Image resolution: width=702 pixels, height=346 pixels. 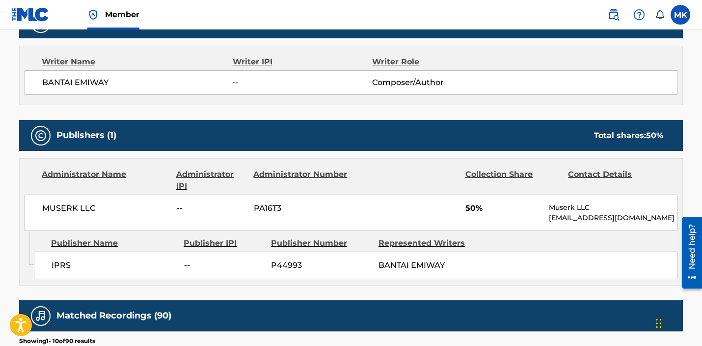 What do you see at coordinates (614, 15) in the screenshot?
I see `a: Public Search` at bounding box center [614, 15].